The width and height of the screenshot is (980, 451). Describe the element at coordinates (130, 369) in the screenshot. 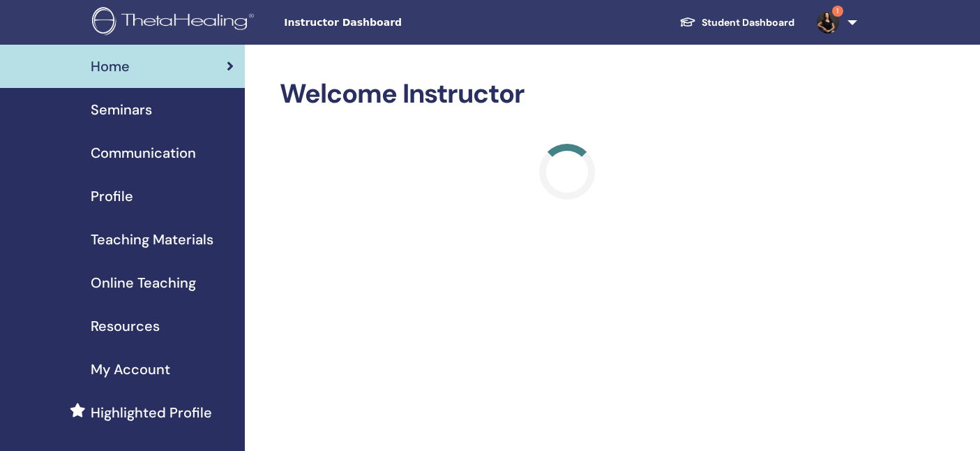

I see `span: My Account` at that location.